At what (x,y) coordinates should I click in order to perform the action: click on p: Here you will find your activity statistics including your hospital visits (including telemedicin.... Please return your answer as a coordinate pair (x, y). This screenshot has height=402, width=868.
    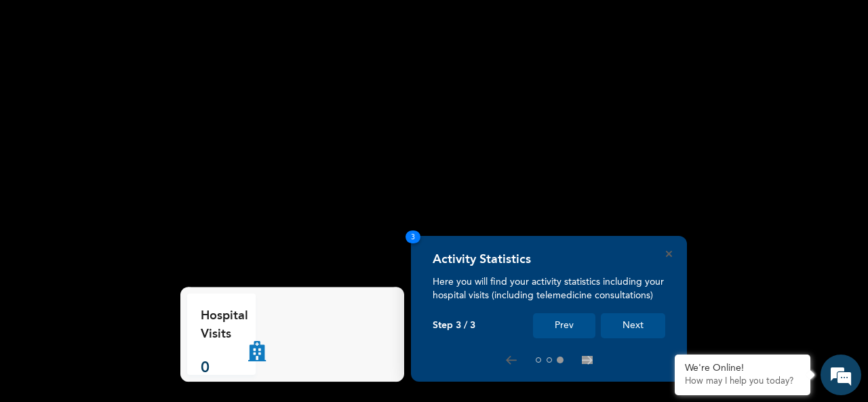
    Looking at the image, I should click on (548, 289).